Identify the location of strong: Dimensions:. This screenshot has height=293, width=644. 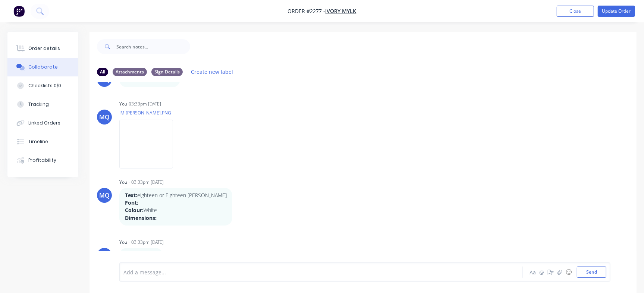
(141, 218).